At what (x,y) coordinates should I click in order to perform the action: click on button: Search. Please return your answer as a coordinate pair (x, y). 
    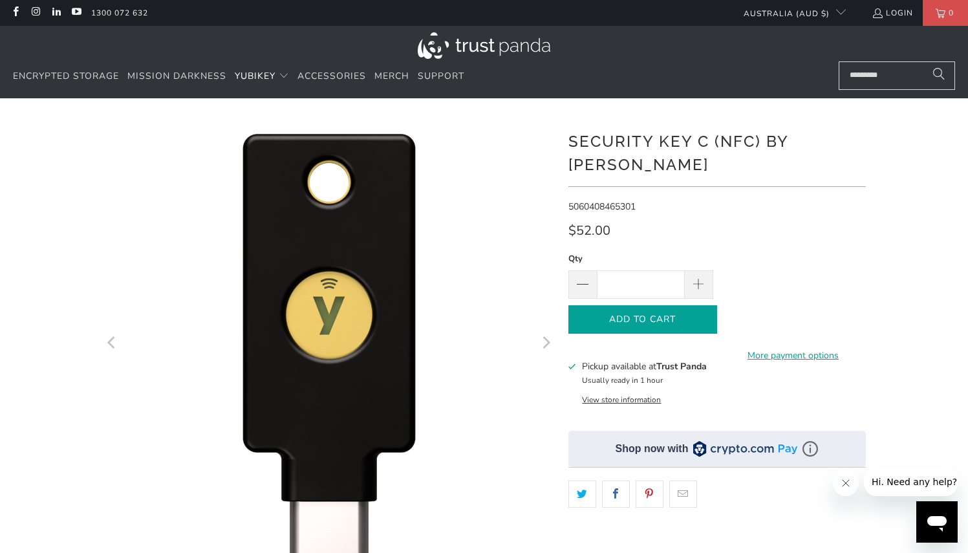
    Looking at the image, I should click on (939, 76).